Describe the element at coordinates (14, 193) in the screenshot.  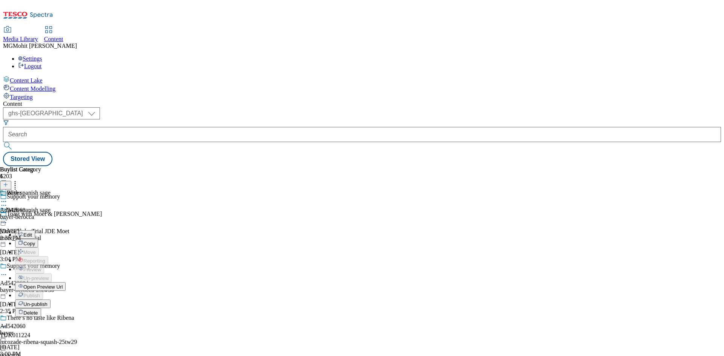
I see `div: Bayer` at that location.